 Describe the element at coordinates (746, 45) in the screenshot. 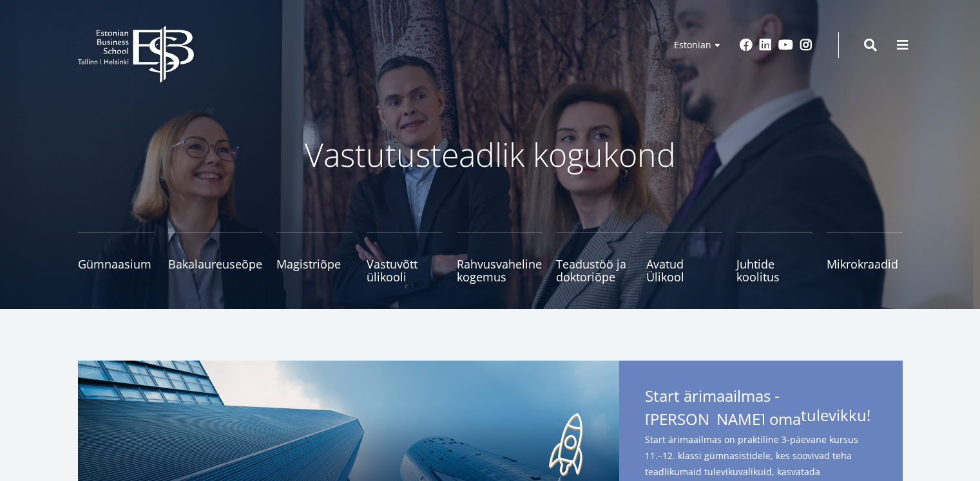

I see `a: Facebook` at that location.